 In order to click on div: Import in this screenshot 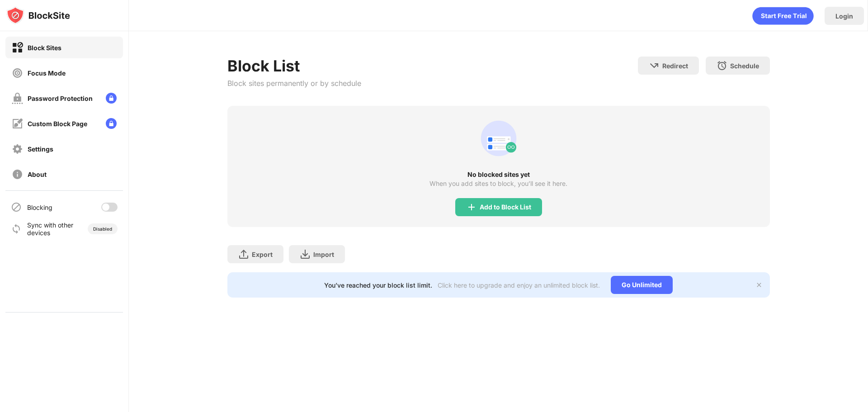, I will do `click(323, 254)`.